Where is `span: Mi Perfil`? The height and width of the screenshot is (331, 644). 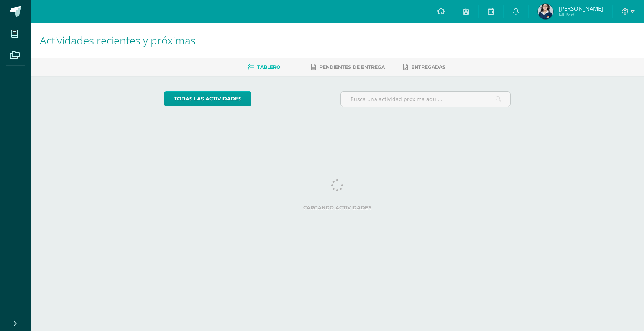 span: Mi Perfil is located at coordinates (581, 15).